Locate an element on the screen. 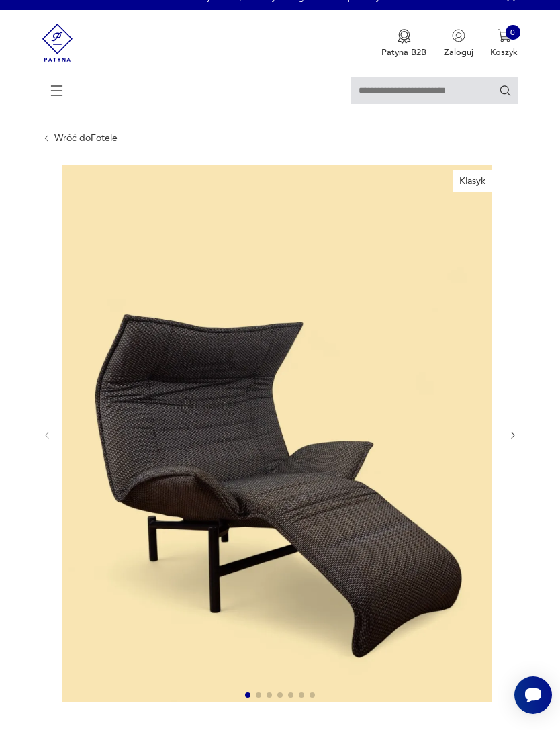 Image resolution: width=560 pixels, height=730 pixels. img: Ikonka użytkownika is located at coordinates (458, 35).